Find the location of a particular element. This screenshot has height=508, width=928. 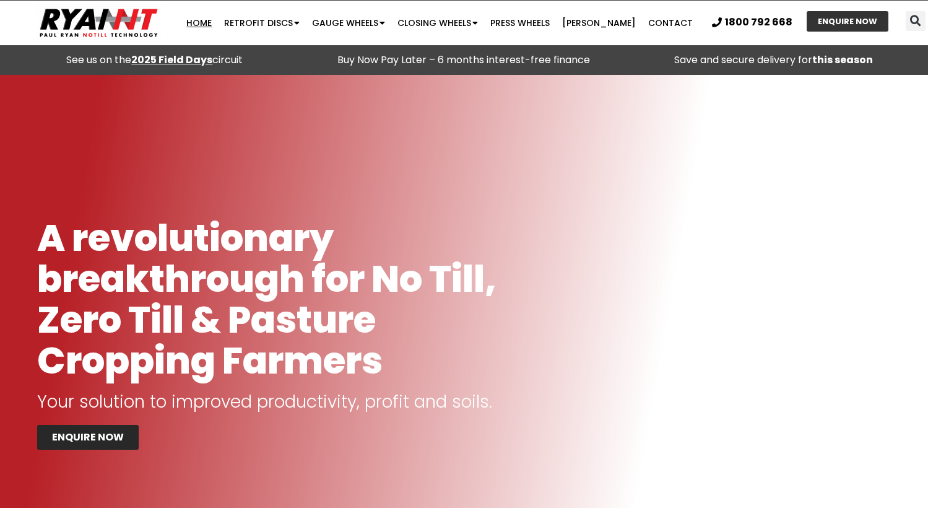

span: Your solution to improved productivity, profit and soils. is located at coordinates (264, 401).